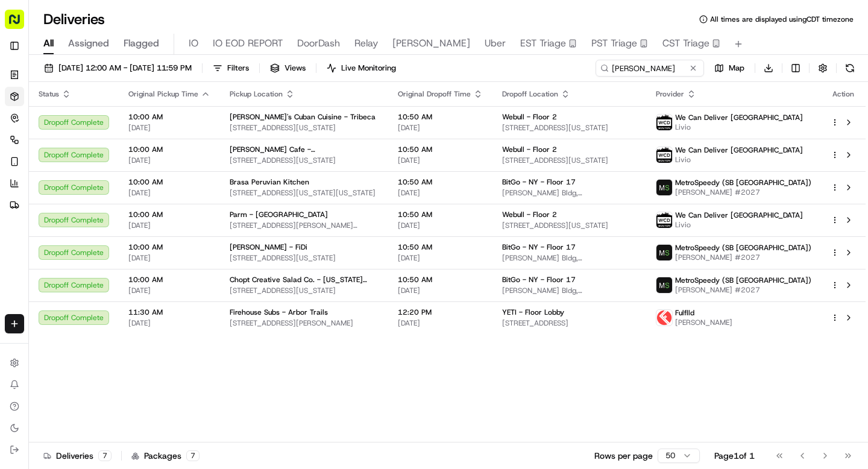 The image size is (868, 469). What do you see at coordinates (368, 68) in the screenshot?
I see `span: Live Monitoring` at bounding box center [368, 68].